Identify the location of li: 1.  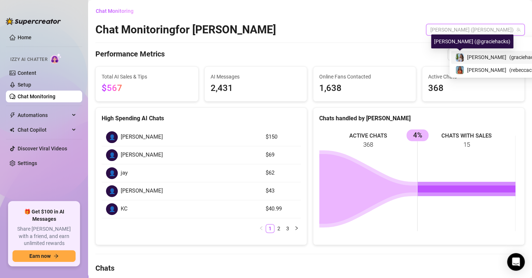
(270, 229).